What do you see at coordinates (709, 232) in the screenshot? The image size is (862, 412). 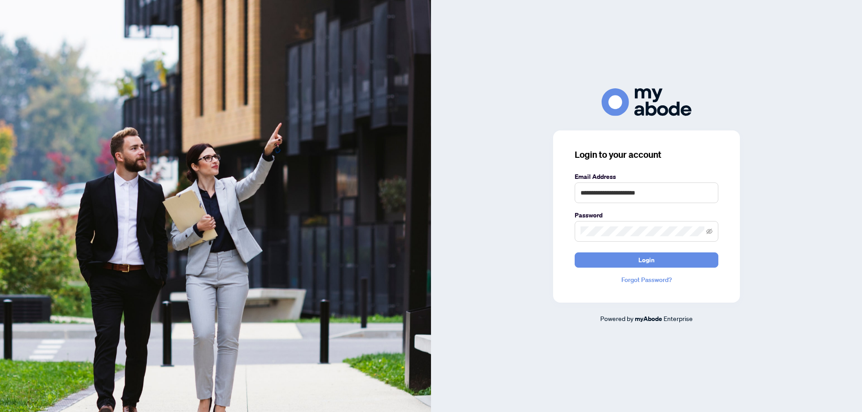 I see `span: eye-invisible` at bounding box center [709, 232].